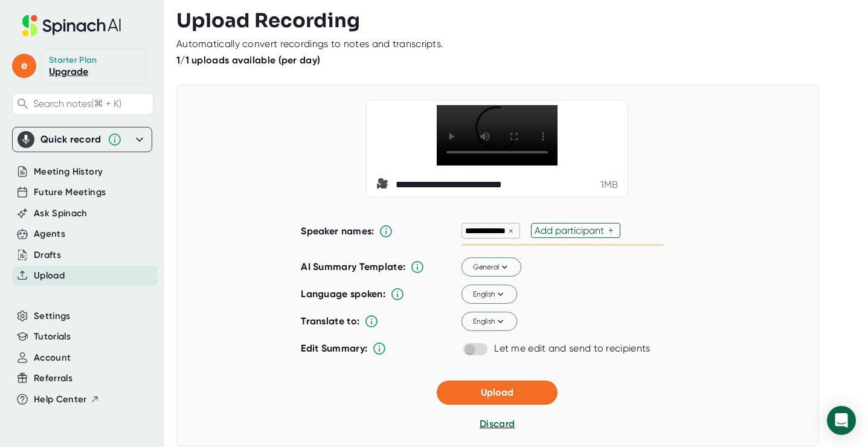 The width and height of the screenshot is (868, 447). I want to click on span: Tutorials, so click(52, 336).